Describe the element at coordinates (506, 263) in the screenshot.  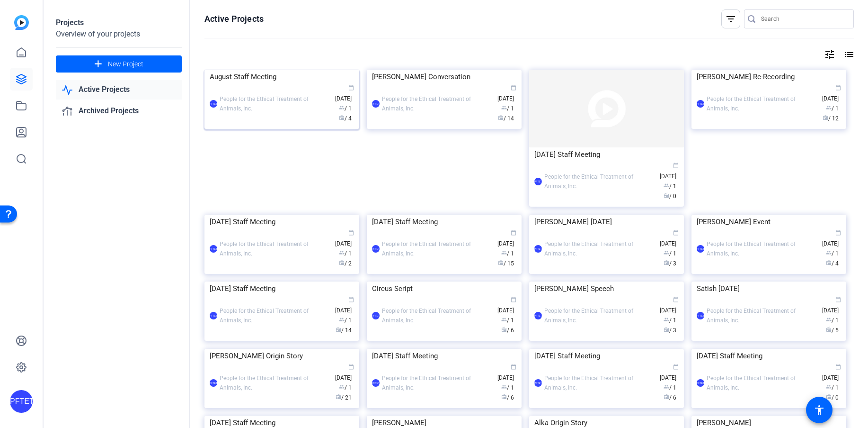
I see `span: / 15` at that location.